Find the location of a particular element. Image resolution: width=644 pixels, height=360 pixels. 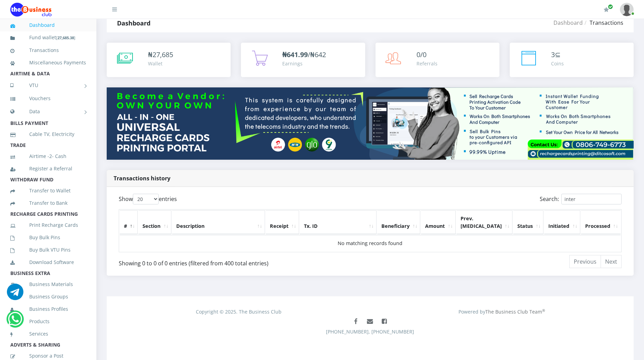

th: Description: activate to sort column ascending is located at coordinates (218, 222).